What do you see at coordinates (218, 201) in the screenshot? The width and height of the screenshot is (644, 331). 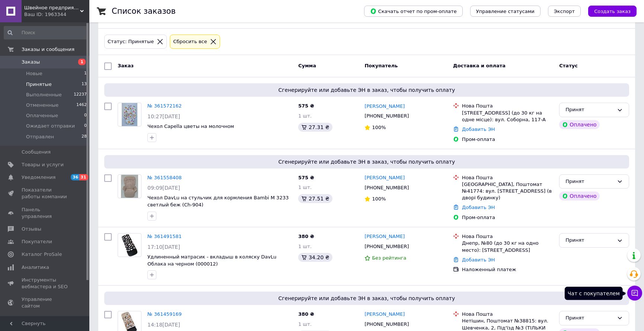 I see `a: Чехол DavLu на стульчик для кормления Bambi M 3233 светлый беж (Ch-904)` at bounding box center [218, 201].